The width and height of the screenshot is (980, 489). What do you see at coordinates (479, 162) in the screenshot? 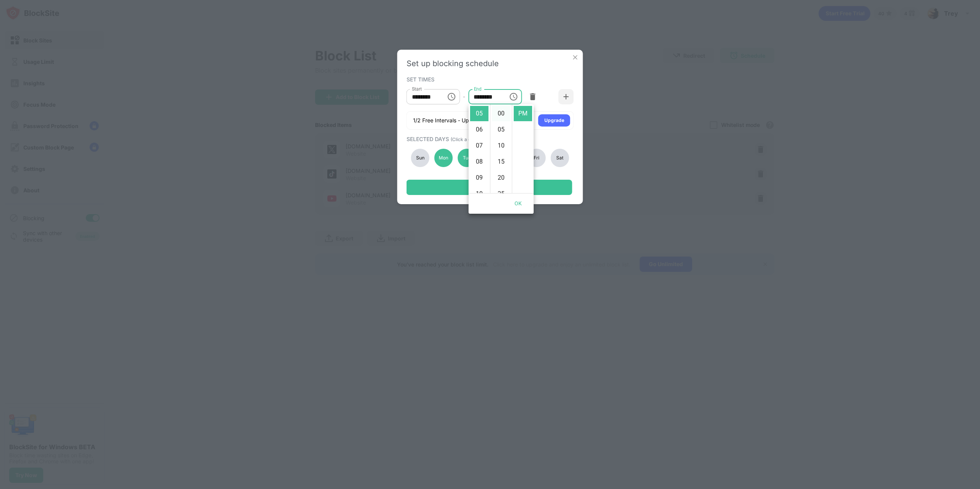
I see `li: 8 hours` at bounding box center [479, 162].